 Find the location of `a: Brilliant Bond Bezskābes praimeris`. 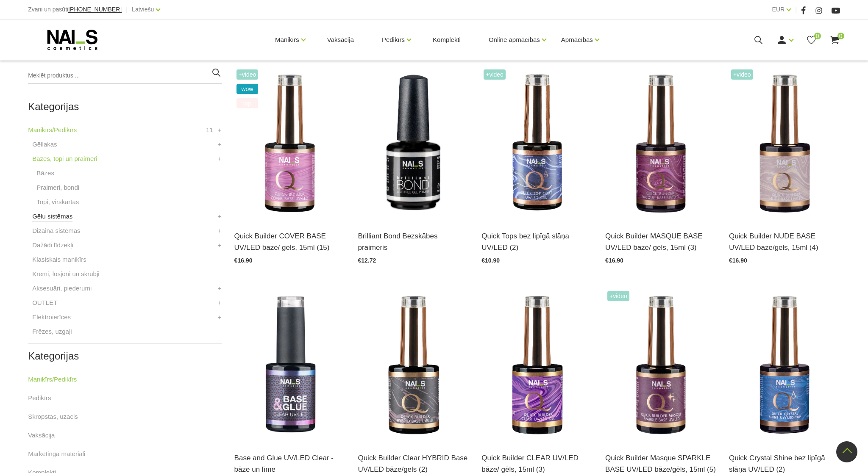

a: Brilliant Bond Bezskābes praimeris is located at coordinates (413, 242).